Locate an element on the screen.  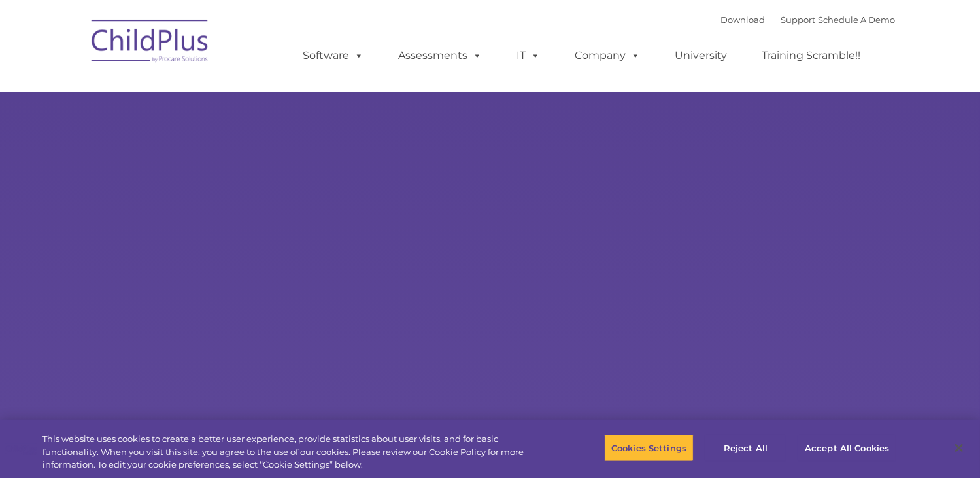
button: Cookies Settings is located at coordinates (648, 448).